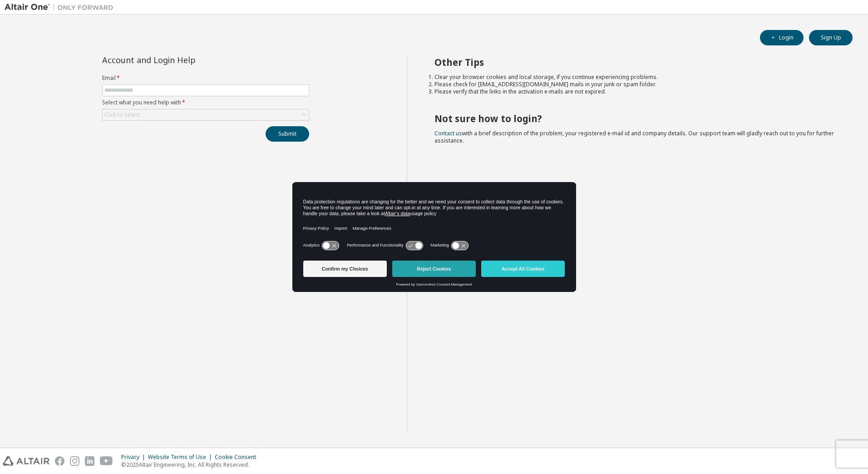  What do you see at coordinates (636, 77) in the screenshot?
I see `li: Clear your browser cookies and local storage, if you continue experiencing problems.` at bounding box center [636, 77].